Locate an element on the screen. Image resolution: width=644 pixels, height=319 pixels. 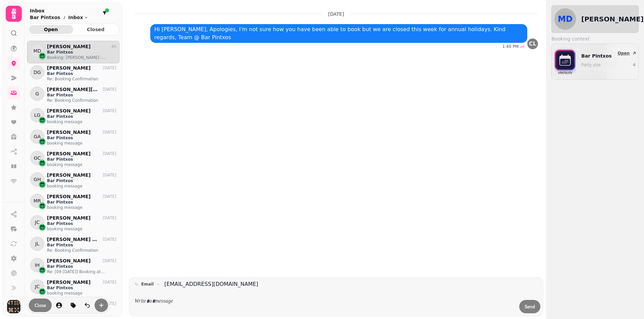
p: VRKFBUPV is located at coordinates (566, 73).